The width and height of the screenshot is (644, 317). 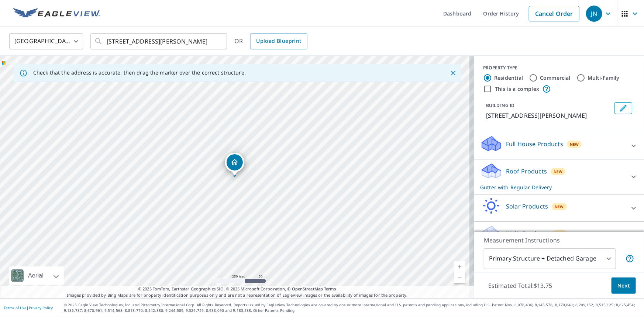 What do you see at coordinates (559, 235) in the screenshot?
I see `div: Walls ProductsNew` at bounding box center [559, 235].